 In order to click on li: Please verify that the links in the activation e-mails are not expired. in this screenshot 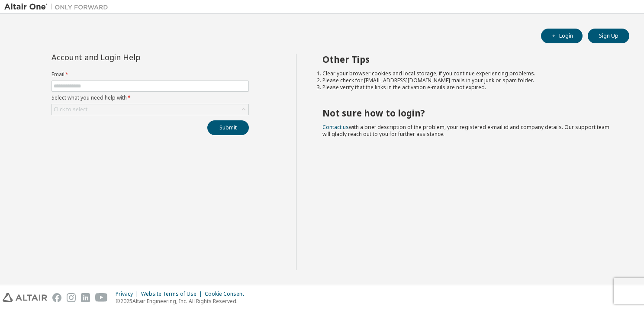, I will do `click(468, 87)`.